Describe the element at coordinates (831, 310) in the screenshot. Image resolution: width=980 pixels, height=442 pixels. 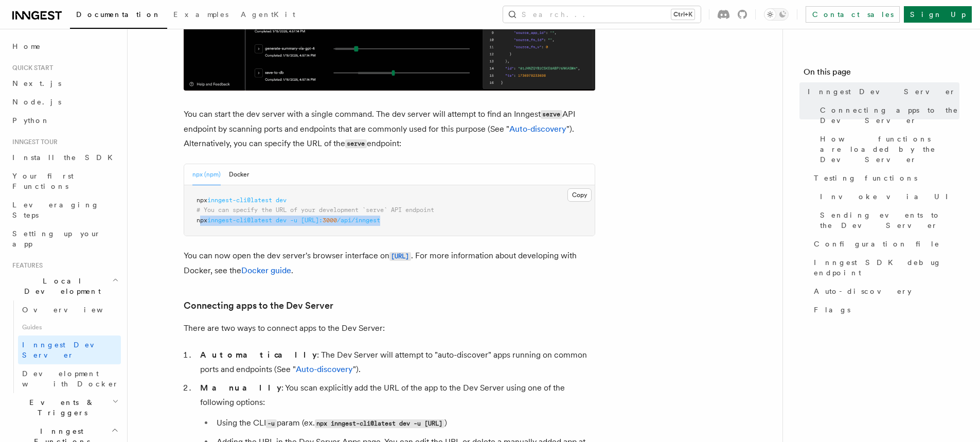
I see `span: Flags` at that location.